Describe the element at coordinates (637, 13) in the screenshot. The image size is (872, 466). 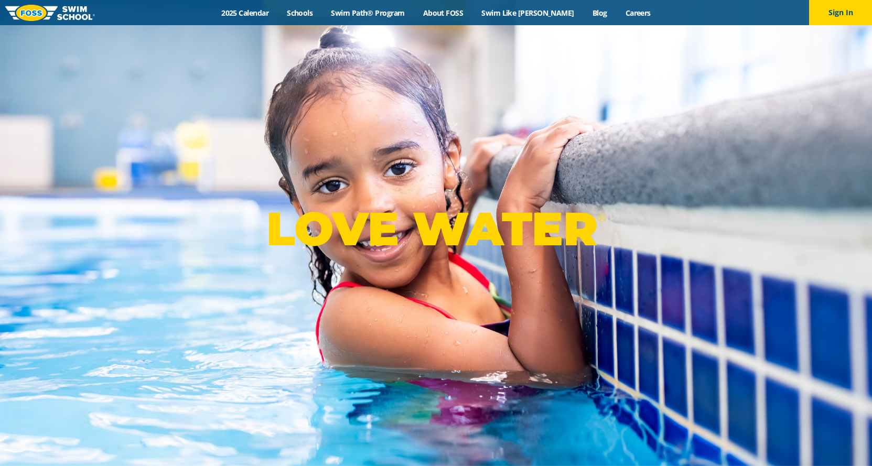
I see `a: Careers` at that location.